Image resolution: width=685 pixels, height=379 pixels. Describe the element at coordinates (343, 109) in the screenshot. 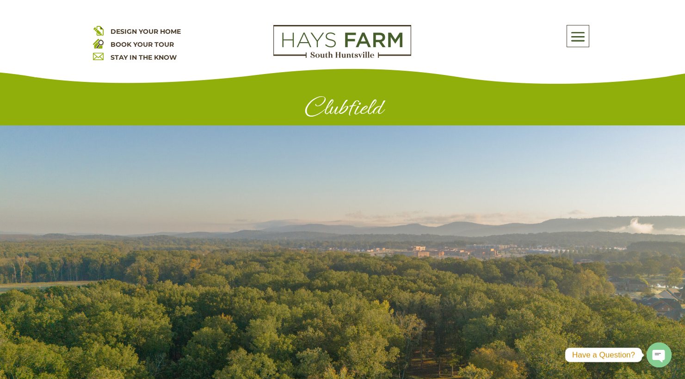

I see `h1: Clubfield` at that location.